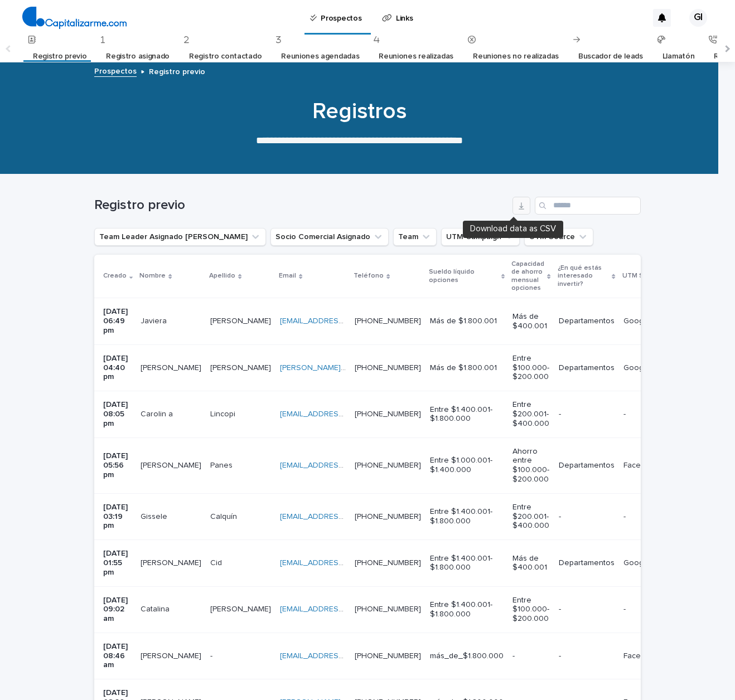 The width and height of the screenshot is (735, 700). Describe the element at coordinates (587, 205) in the screenshot. I see `div: Search` at that location.